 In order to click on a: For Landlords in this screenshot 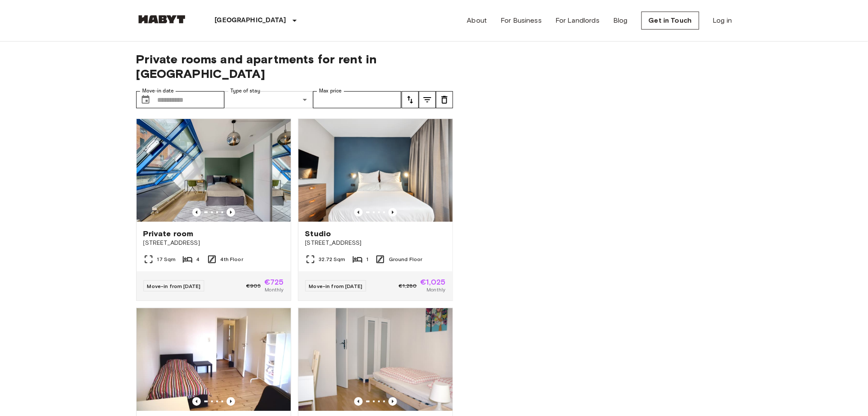, I will do `click(577, 20)`.